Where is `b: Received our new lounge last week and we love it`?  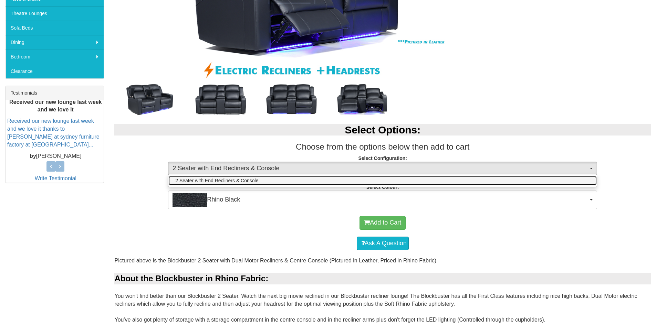
b: Received our new lounge last week and we love it is located at coordinates (55, 106).